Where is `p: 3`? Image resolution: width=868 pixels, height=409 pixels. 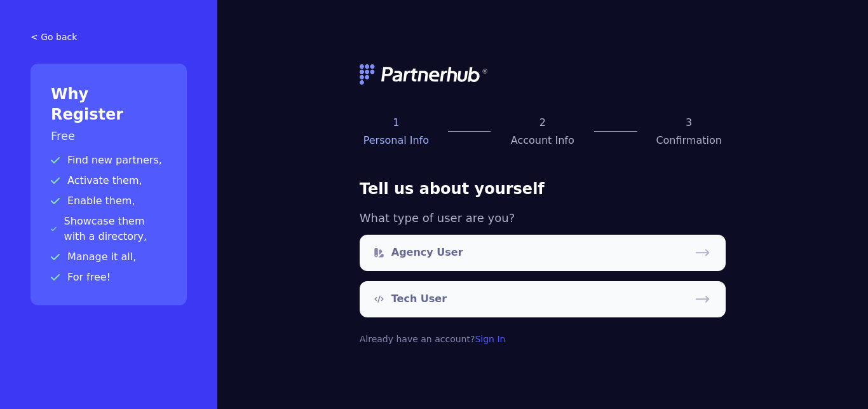
p: 3 is located at coordinates (689, 123).